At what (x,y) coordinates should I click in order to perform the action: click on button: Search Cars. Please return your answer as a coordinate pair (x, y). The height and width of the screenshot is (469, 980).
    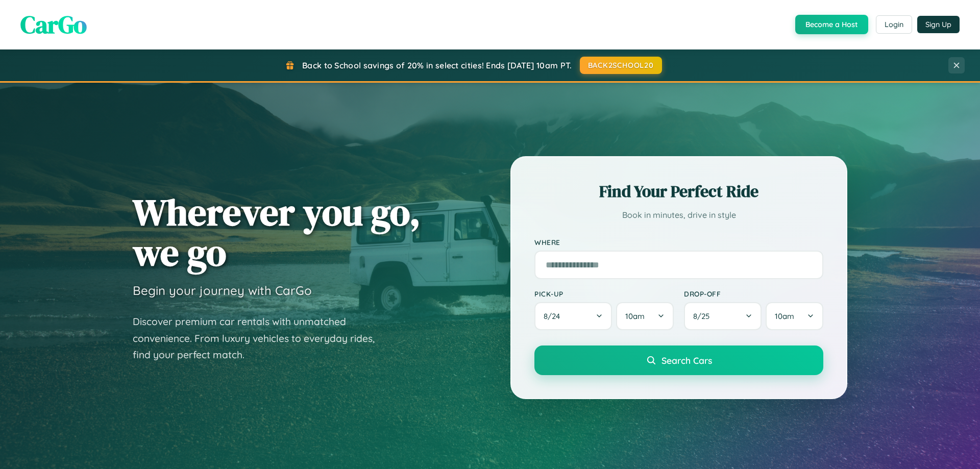
    Looking at the image, I should click on (679, 361).